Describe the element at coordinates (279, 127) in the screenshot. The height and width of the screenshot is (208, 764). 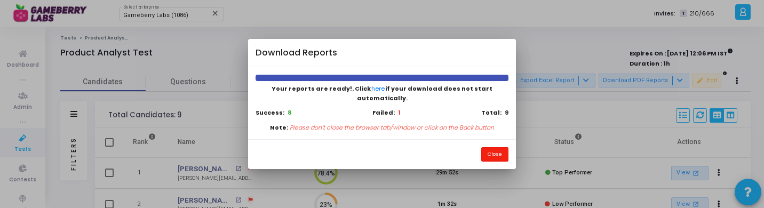
I see `b: Note:` at that location.